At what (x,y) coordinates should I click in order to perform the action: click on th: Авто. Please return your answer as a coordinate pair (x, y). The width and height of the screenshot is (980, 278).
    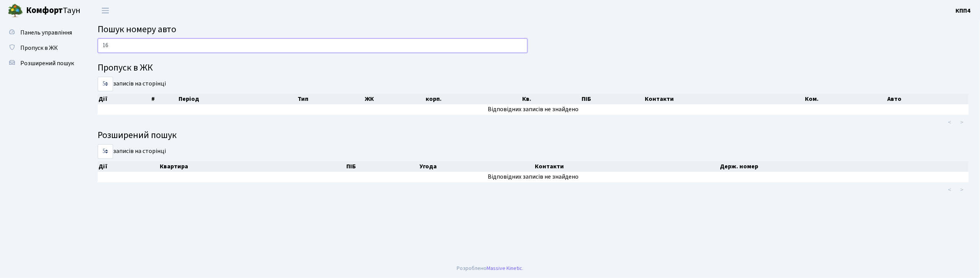
    Looking at the image, I should click on (928, 99).